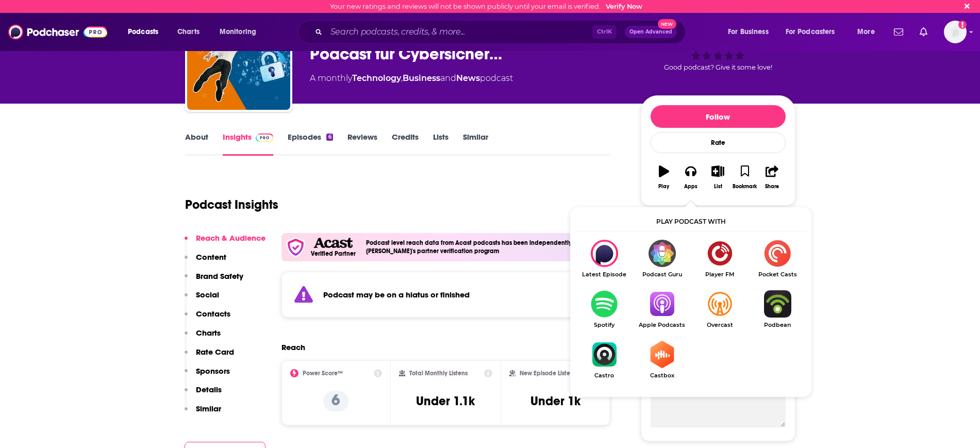  Describe the element at coordinates (248, 144) in the screenshot. I see `a: InsightsPodchaser Pro` at that location.